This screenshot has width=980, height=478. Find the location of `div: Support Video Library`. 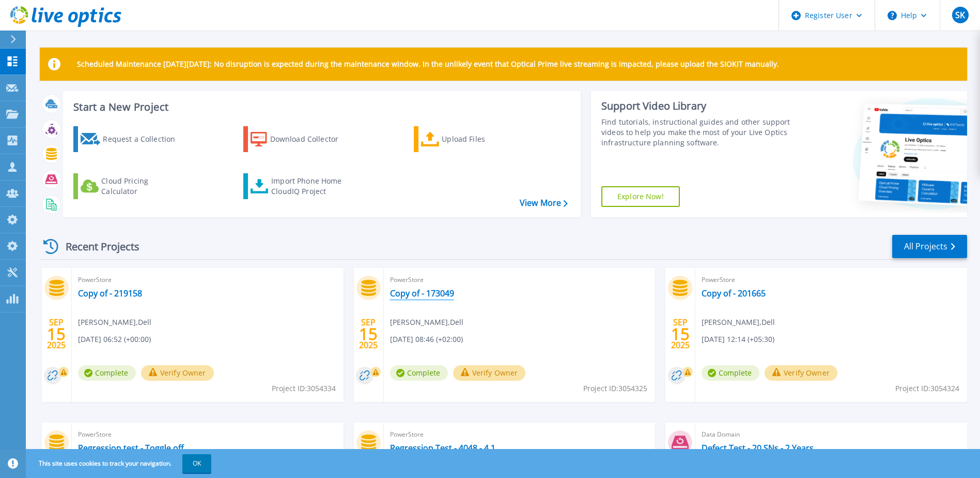

div: Support Video Library is located at coordinates (697, 106).